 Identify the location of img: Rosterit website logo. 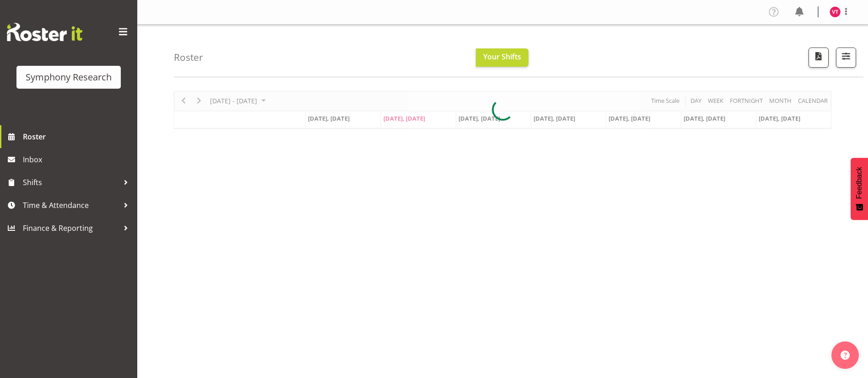
(44, 32).